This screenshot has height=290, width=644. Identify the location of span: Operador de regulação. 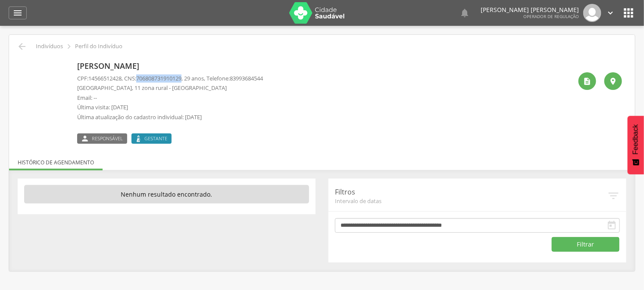
(551, 16).